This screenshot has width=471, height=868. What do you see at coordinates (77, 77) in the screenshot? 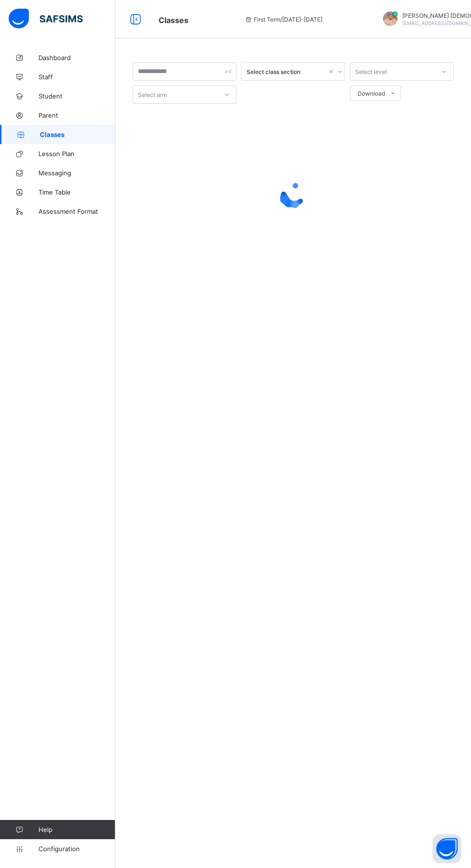
I see `span: Staff` at bounding box center [77, 77].